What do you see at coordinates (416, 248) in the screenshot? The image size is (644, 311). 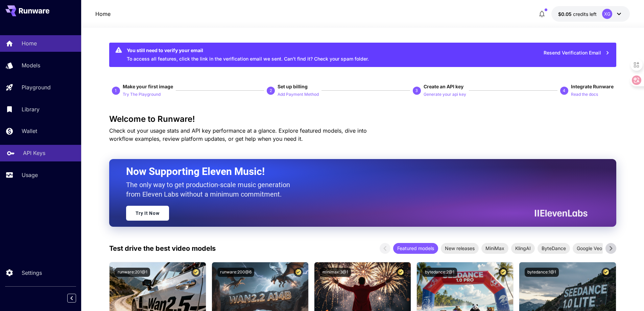 I see `div: Featured models` at bounding box center [416, 248].